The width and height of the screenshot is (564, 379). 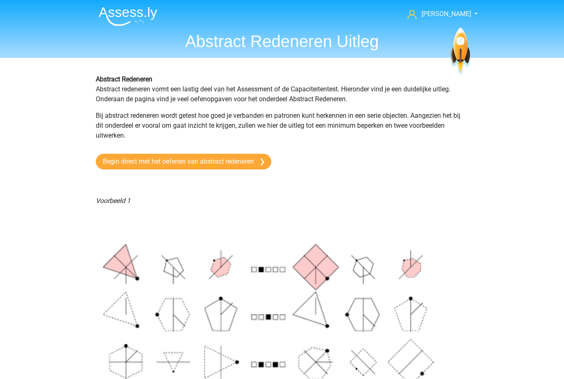 What do you see at coordinates (282, 125) in the screenshot?
I see `p: Bij abstract redeneren wordt getest hoe goed je verbanden en patronen kunt herkennen in een serie...` at bounding box center [282, 125].